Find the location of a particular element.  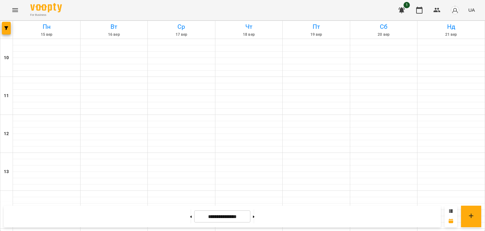

h6: 19 вер is located at coordinates (316, 34).